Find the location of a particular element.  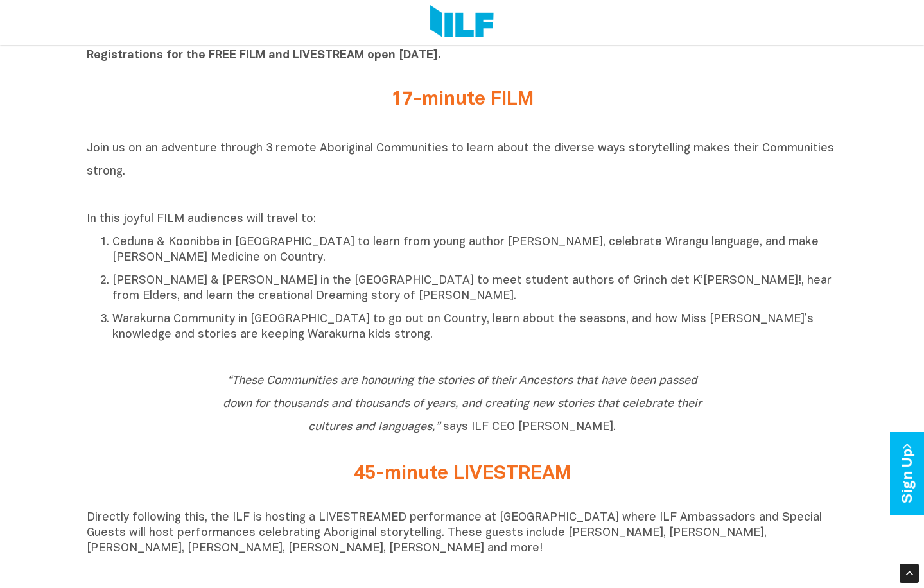

h2: 17-minute FILM is located at coordinates (462, 99).